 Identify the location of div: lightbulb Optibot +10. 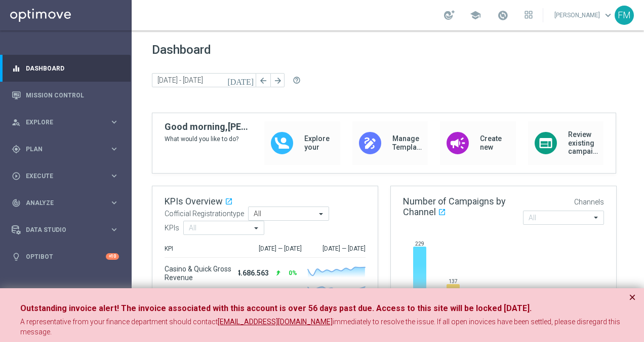
(65, 256).